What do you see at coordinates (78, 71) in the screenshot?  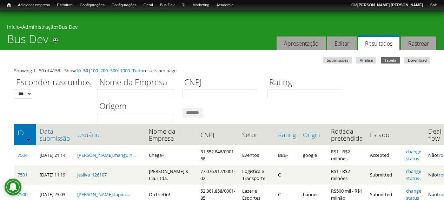 I see `a: 10` at bounding box center [78, 71].